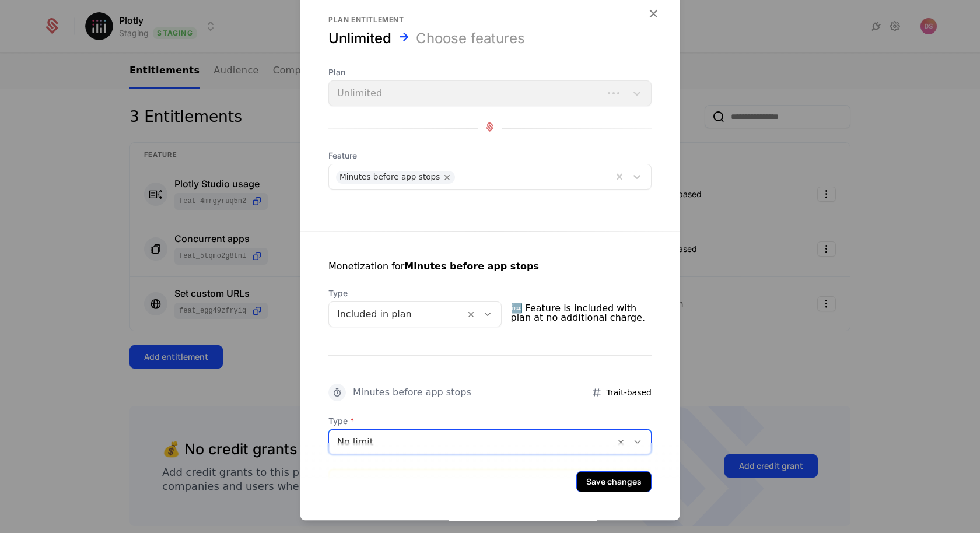 Image resolution: width=980 pixels, height=533 pixels. What do you see at coordinates (490, 155) in the screenshot?
I see `span: Feature` at bounding box center [490, 155].